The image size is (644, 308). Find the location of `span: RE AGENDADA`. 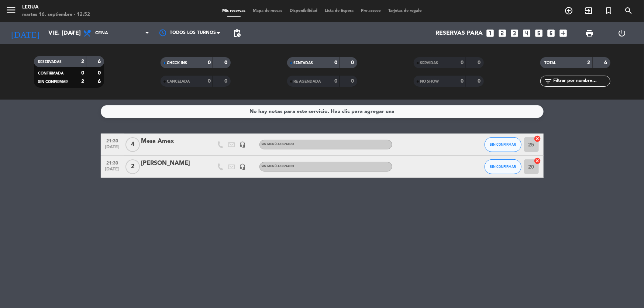

span: RE AGENDADA is located at coordinates (307, 82).